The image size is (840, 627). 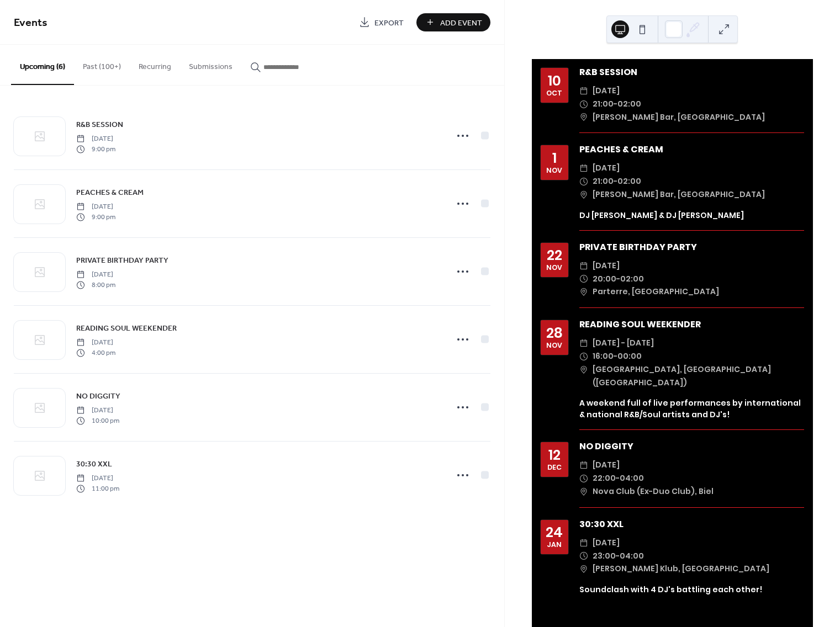 I want to click on div: 10, so click(x=554, y=80).